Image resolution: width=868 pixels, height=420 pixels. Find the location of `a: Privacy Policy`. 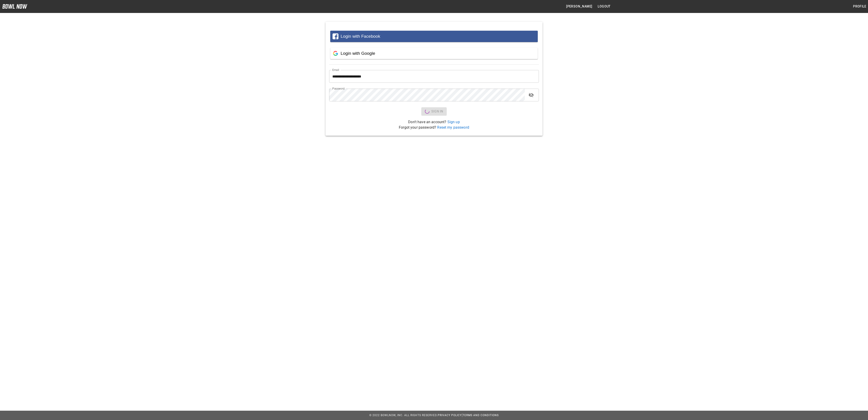

a: Privacy Policy is located at coordinates (450, 415).